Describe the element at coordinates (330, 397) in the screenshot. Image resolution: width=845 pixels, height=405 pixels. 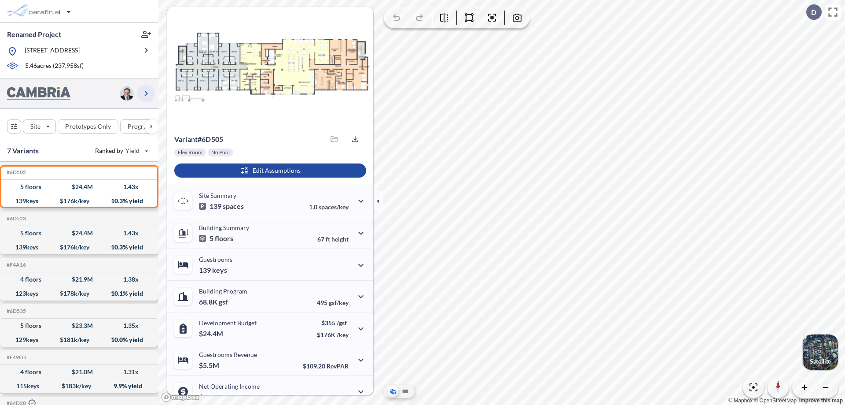
I see `p: 45.0%` at that location.